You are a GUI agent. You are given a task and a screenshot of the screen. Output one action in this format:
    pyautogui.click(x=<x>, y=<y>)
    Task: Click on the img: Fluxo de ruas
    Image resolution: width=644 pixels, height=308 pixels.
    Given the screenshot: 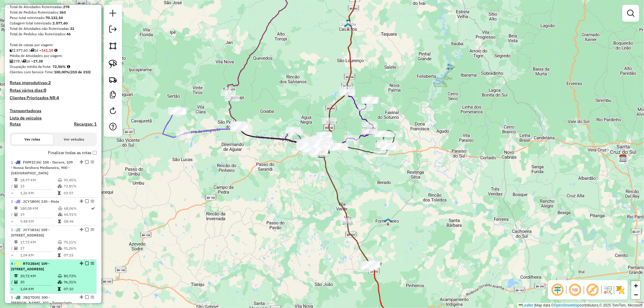 What is the action you would take?
    pyautogui.click(x=607, y=290)
    